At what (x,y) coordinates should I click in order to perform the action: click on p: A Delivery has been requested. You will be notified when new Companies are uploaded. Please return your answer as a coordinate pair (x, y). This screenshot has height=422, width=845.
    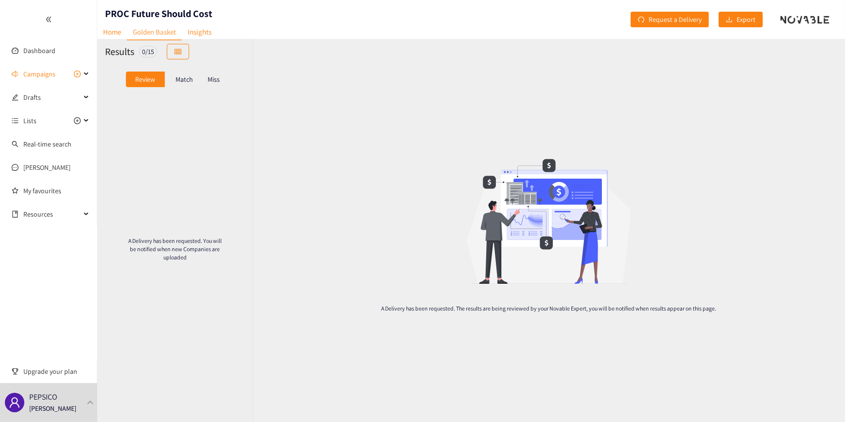
    Looking at the image, I should click on (175, 249).